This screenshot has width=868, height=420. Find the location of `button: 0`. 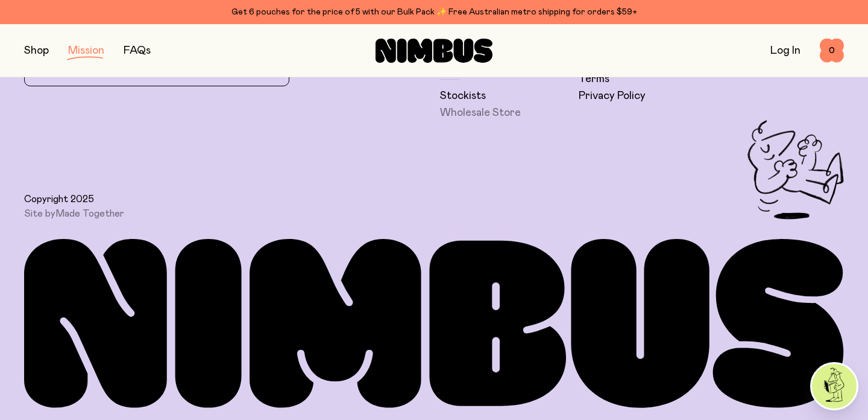

button: 0 is located at coordinates (832, 51).